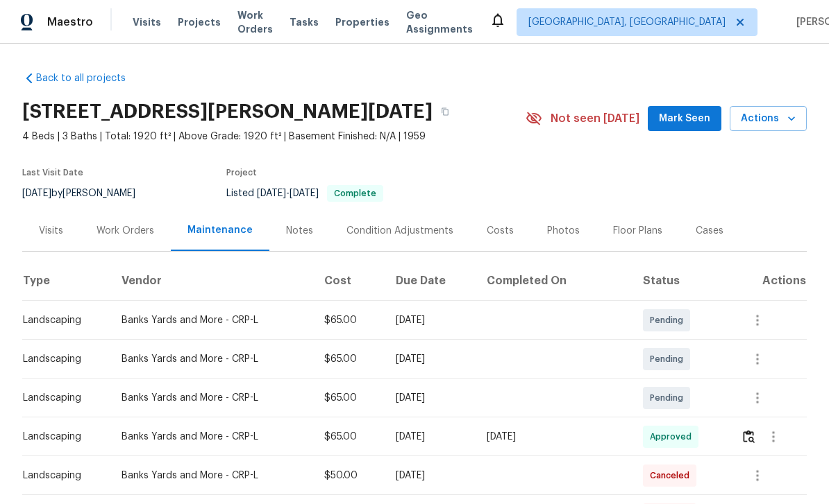 The height and width of the screenshot is (504, 829). Describe the element at coordinates (349, 475) in the screenshot. I see `div: $50.00` at that location.